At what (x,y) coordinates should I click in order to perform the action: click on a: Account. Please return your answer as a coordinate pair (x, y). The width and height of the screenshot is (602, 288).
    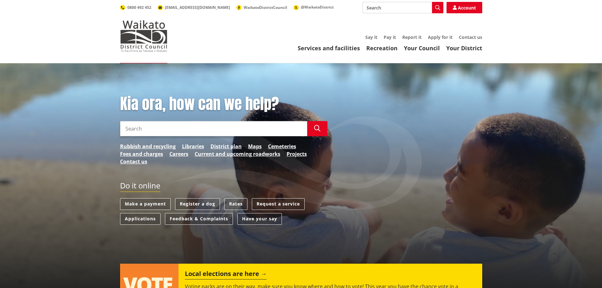
    Looking at the image, I should click on (464, 8).